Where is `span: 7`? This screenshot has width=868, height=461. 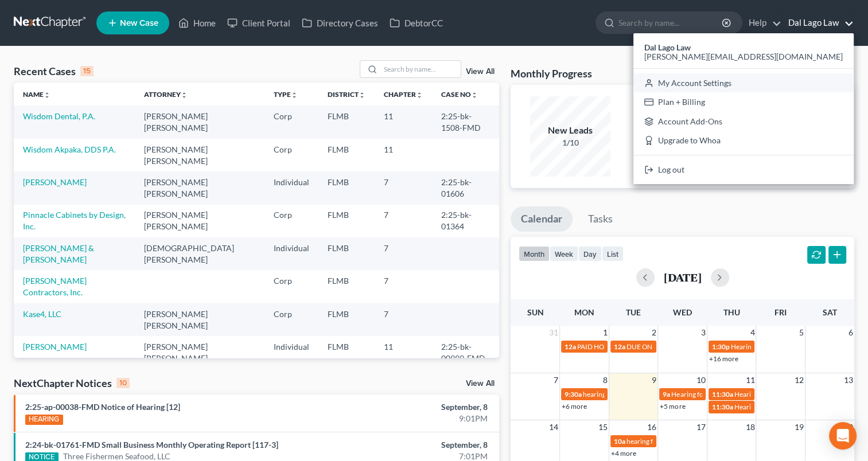
span: 7 is located at coordinates (556, 381).